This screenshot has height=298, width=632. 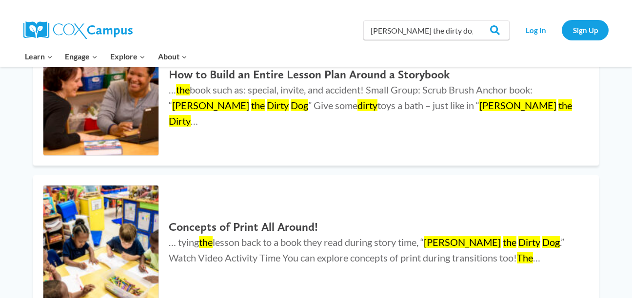 I want to click on mark: dirty, so click(x=367, y=105).